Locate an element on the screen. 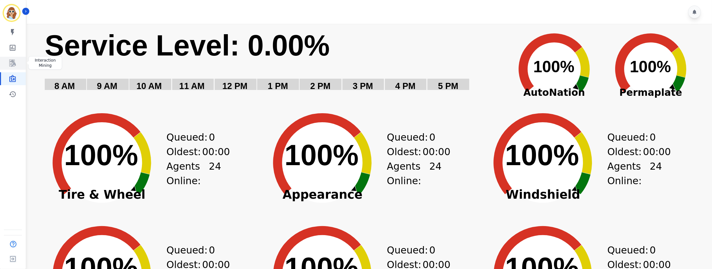 The image size is (712, 269). text: 1 PM is located at coordinates (278, 86).